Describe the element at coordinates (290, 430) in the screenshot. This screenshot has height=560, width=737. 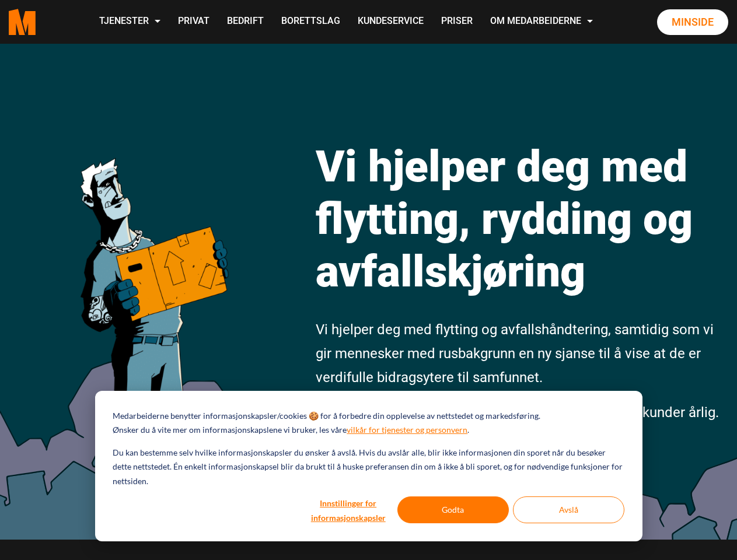
I see `p: Ønsker du å vite mer om informasjonskapslene vi bruker, les våre .` at that location.